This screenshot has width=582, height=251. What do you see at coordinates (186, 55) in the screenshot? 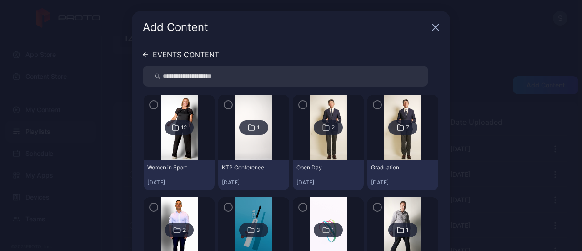
I see `div: EVENTS CONTENT` at bounding box center [186, 55].